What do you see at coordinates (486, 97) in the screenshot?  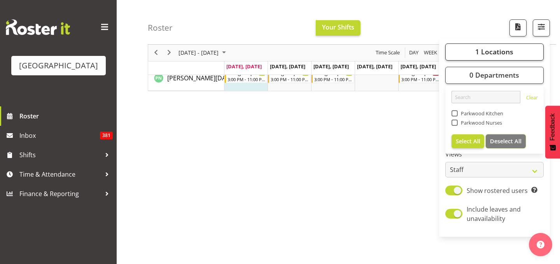 I see `input: Search` at bounding box center [486, 97].